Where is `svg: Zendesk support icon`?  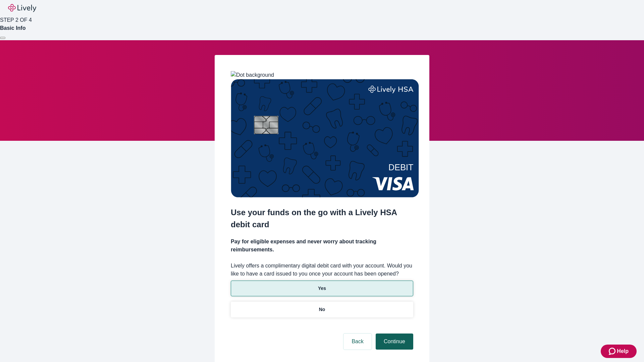
svg: Zendesk support icon is located at coordinates (613, 351).